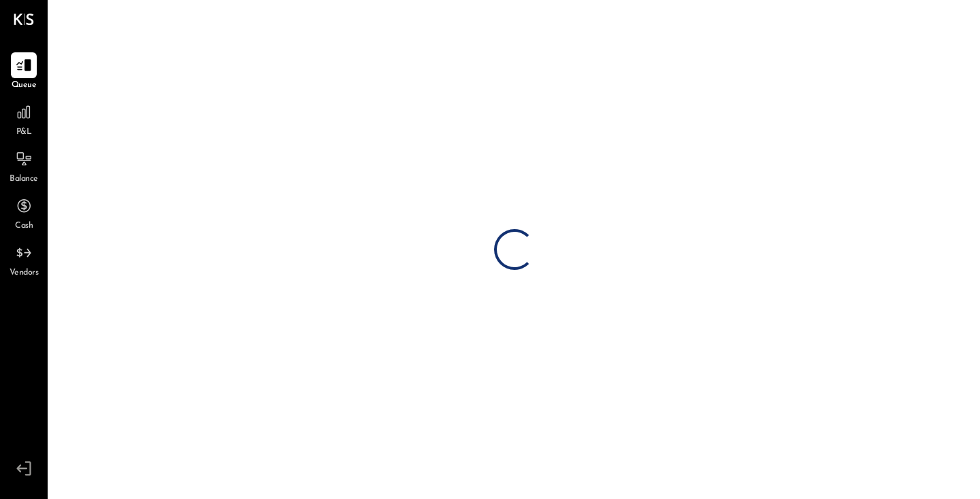 This screenshot has height=499, width=980. I want to click on span: Vendors, so click(24, 274).